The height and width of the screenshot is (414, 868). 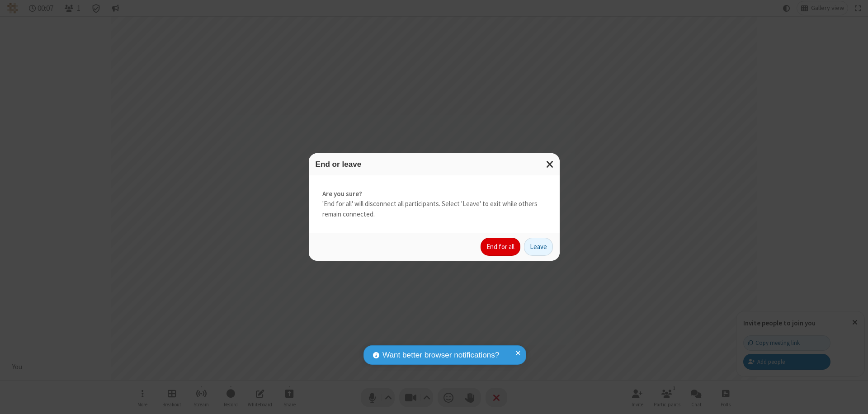 I want to click on button: Leave, so click(x=539, y=247).